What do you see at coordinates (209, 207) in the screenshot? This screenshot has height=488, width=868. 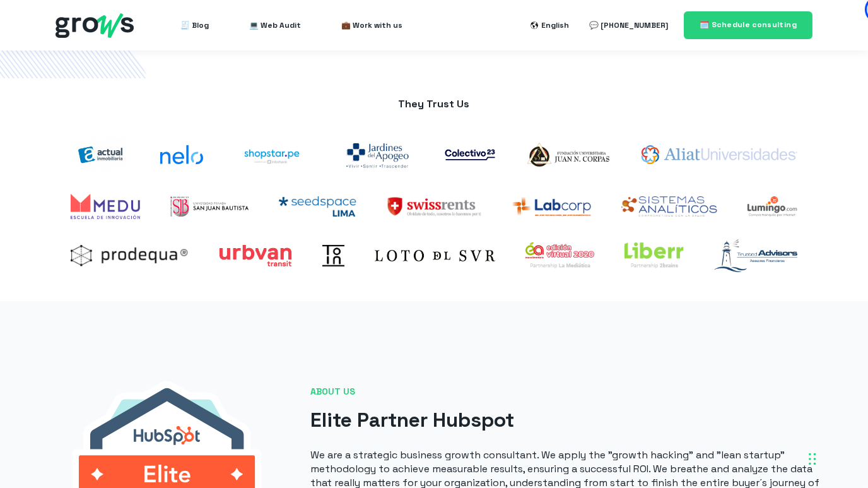 I see `img: UPSJB` at bounding box center [209, 207].